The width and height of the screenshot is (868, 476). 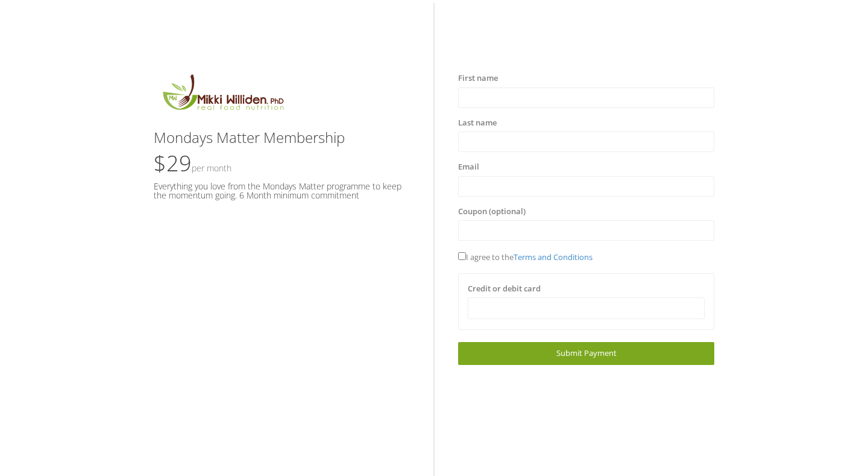 What do you see at coordinates (492, 212) in the screenshot?
I see `label: Coupon (optional)` at bounding box center [492, 212].